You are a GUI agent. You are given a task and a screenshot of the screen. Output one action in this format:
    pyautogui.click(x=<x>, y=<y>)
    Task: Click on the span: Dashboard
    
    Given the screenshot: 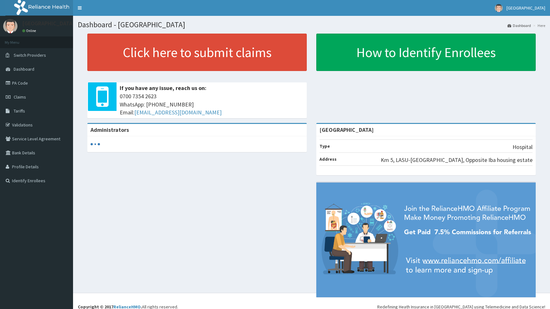 What is the action you would take?
    pyautogui.click(x=24, y=69)
    